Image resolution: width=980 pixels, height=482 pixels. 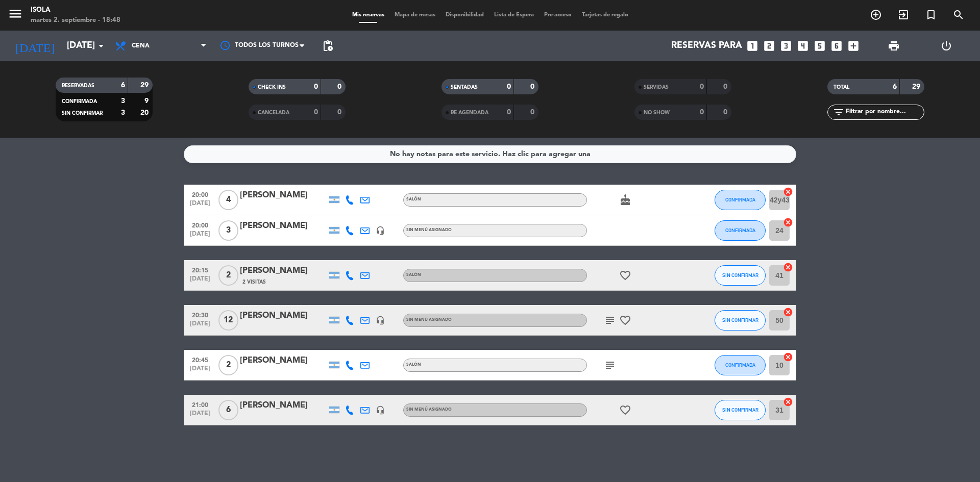 I want to click on i: looks_one, so click(x=752, y=46).